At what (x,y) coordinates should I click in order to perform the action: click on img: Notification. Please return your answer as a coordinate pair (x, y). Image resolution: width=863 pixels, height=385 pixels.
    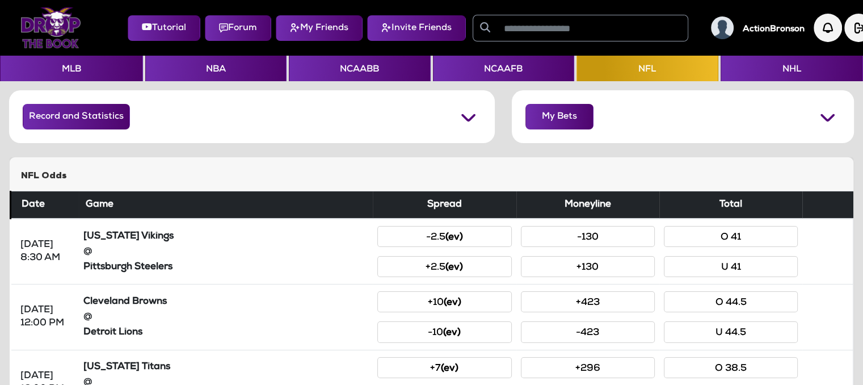
    Looking at the image, I should click on (828, 28).